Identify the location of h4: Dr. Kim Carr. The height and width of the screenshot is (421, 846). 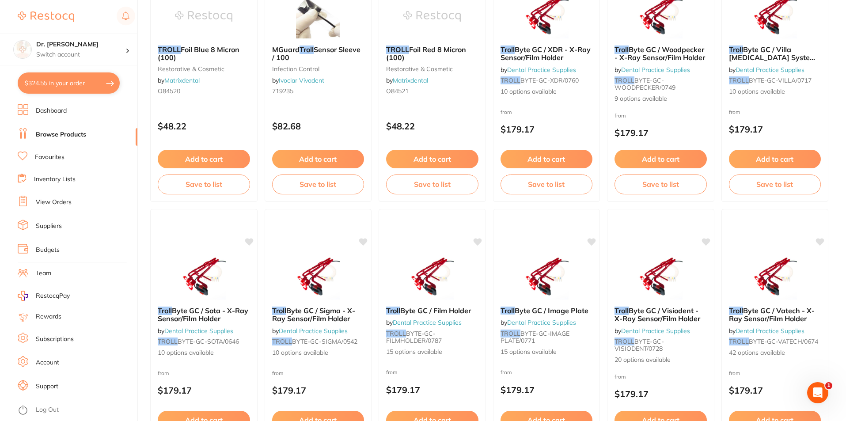
(81, 45).